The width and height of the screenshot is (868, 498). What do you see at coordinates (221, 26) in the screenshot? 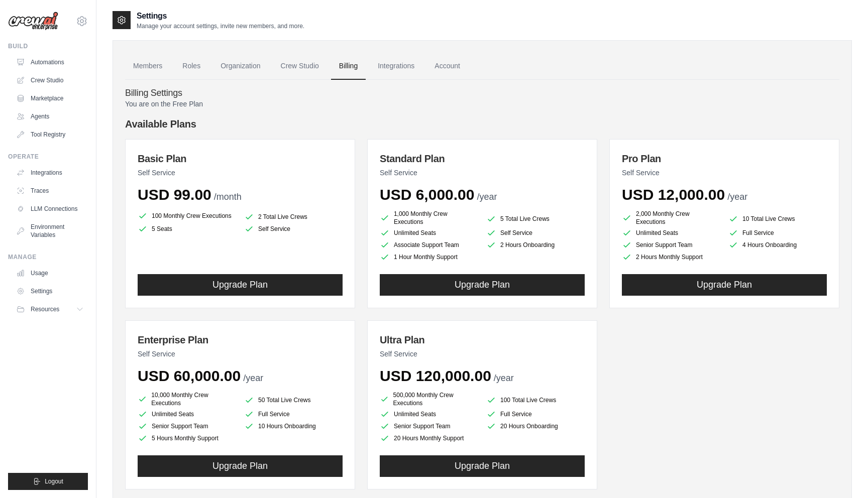
I see `p: Manage your account settings, invite new members, and more.` at bounding box center [221, 26].